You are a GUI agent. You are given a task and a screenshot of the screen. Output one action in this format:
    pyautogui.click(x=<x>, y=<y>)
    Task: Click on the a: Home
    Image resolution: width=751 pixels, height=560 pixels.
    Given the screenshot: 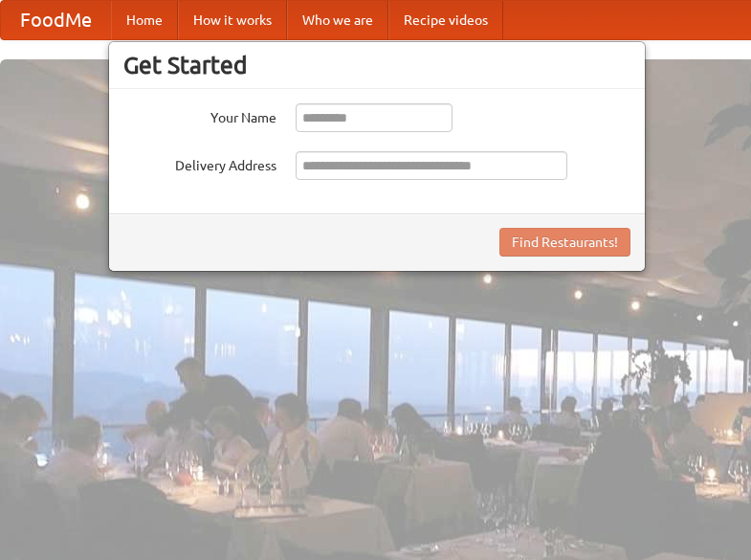 What is the action you would take?
    pyautogui.click(x=144, y=20)
    